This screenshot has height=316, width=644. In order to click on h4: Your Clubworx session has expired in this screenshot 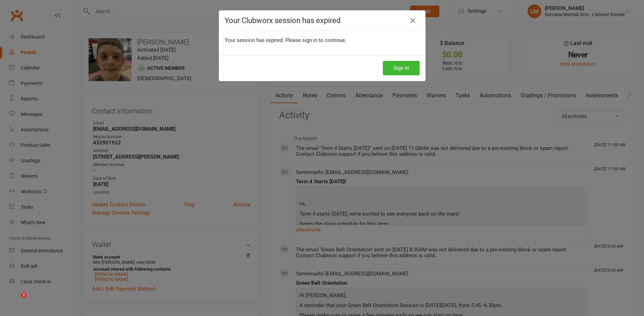, I will do `click(322, 20)`.